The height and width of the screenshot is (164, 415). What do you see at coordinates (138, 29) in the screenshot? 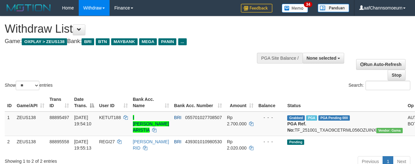
I see `h1: Withdraw List` at bounding box center [138, 29].